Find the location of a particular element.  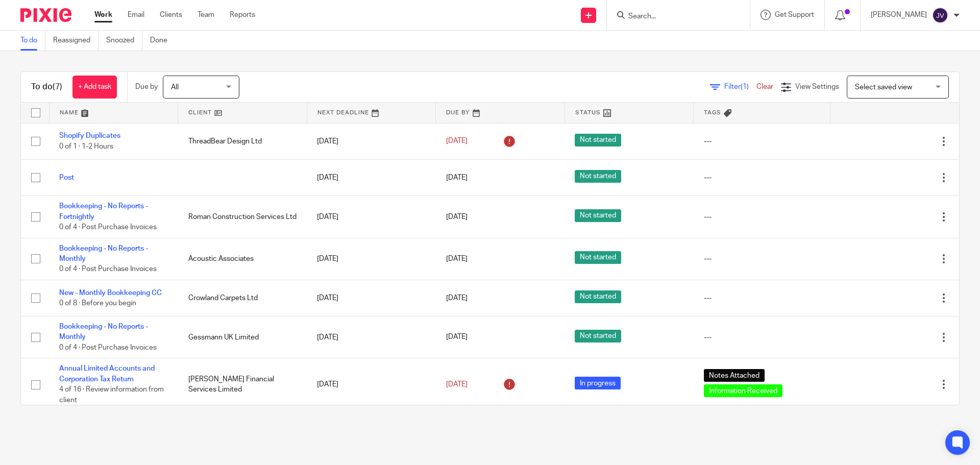

img: Pixie is located at coordinates (46, 15).